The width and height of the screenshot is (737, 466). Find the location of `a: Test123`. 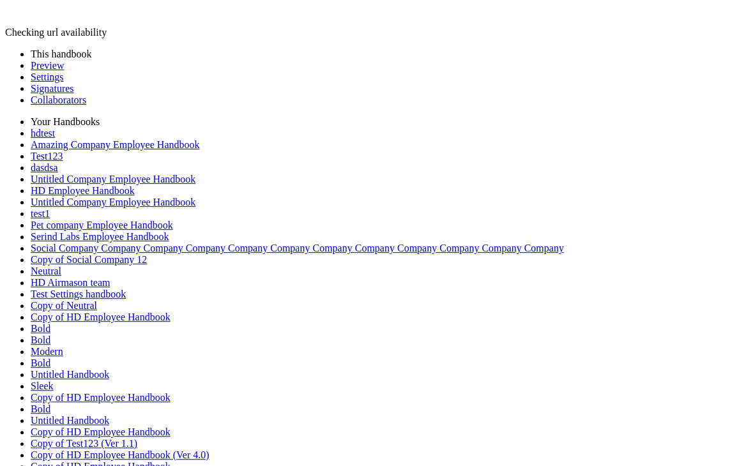

a: Test123 is located at coordinates (47, 156).